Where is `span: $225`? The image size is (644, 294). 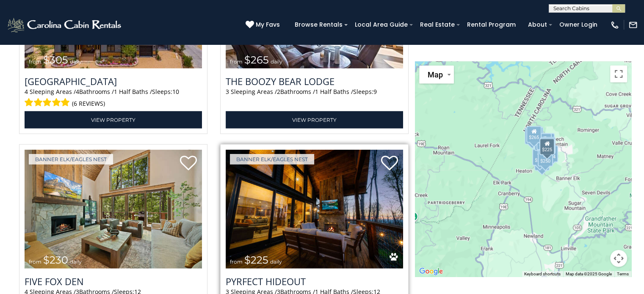
span: $225 is located at coordinates (256, 260).